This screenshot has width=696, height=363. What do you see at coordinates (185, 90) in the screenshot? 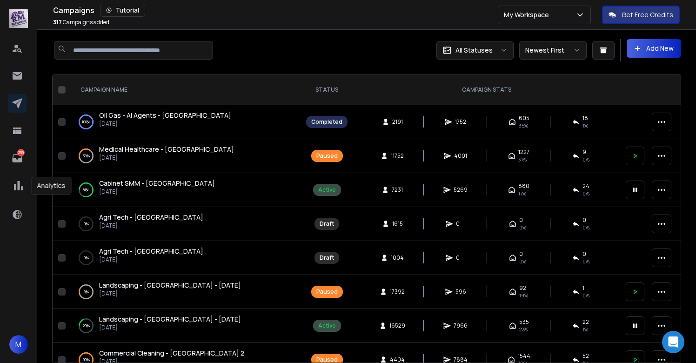
I see `th: CAMPAIGN NAME` at bounding box center [185, 90].